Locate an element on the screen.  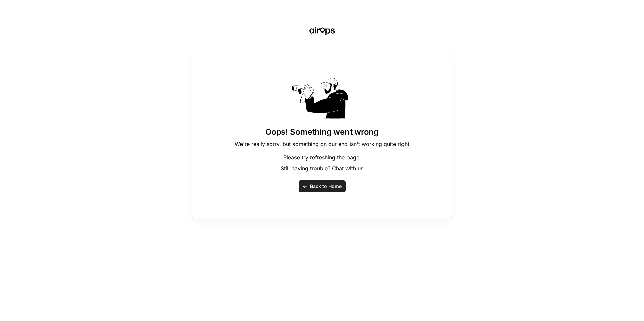
p: Still having trouble? is located at coordinates (322, 169).